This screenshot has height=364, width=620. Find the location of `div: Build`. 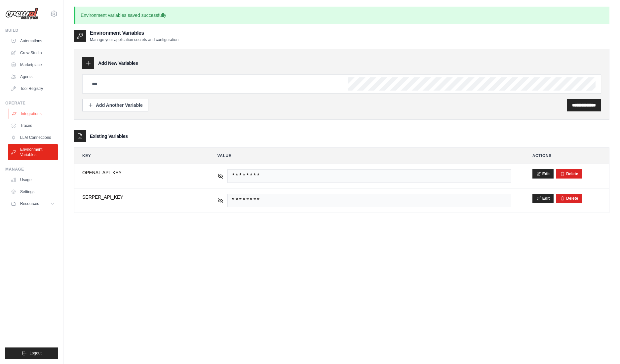

div: Build is located at coordinates (31, 31).